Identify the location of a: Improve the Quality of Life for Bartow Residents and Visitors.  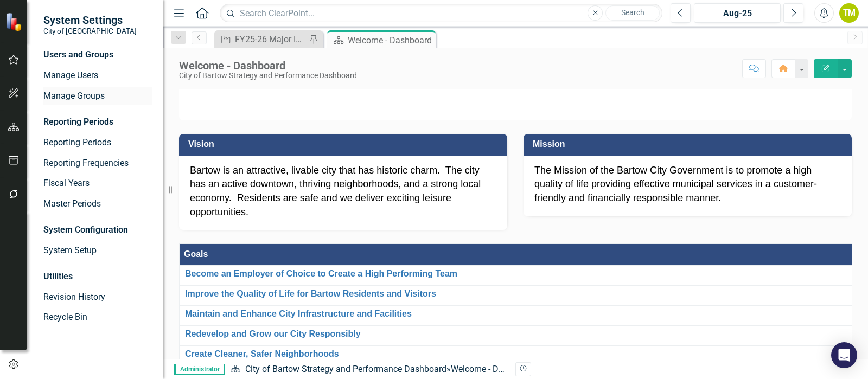
(518, 294).